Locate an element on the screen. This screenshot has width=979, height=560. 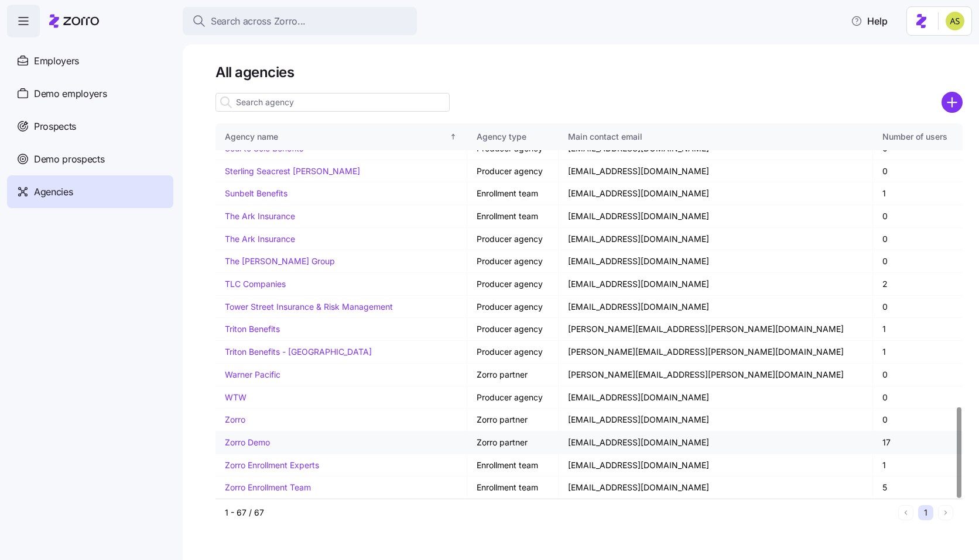
button: Previous page is located at coordinates (905, 513).